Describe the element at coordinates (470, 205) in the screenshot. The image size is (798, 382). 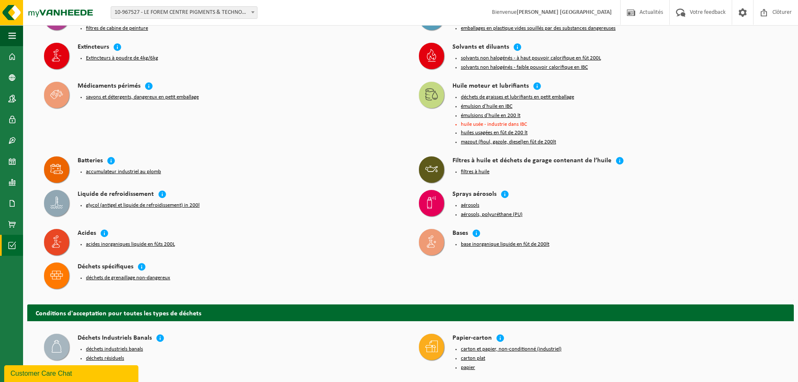
I see `button: aérosols` at that location.